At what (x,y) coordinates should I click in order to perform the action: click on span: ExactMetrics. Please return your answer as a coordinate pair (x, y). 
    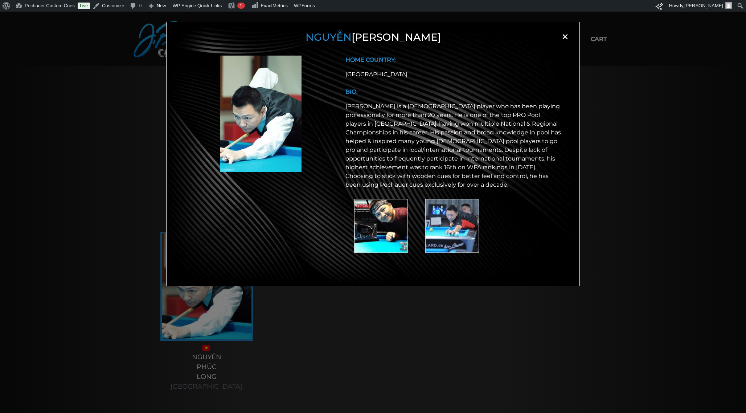
    Looking at the image, I should click on (274, 5).